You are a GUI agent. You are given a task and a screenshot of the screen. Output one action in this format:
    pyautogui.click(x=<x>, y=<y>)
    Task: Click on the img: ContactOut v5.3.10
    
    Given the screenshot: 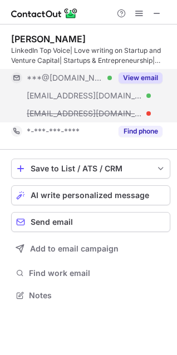 What is the action you would take?
    pyautogui.click(x=45, y=13)
    